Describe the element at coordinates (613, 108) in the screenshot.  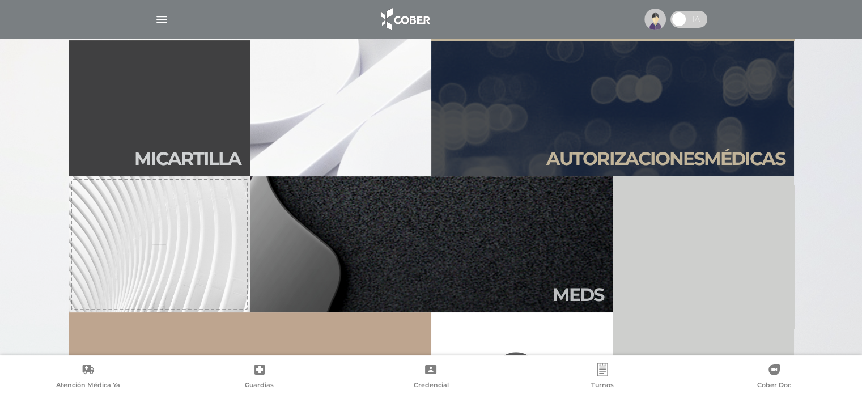
I see `a: Autorizacionesmédicas` at that location.